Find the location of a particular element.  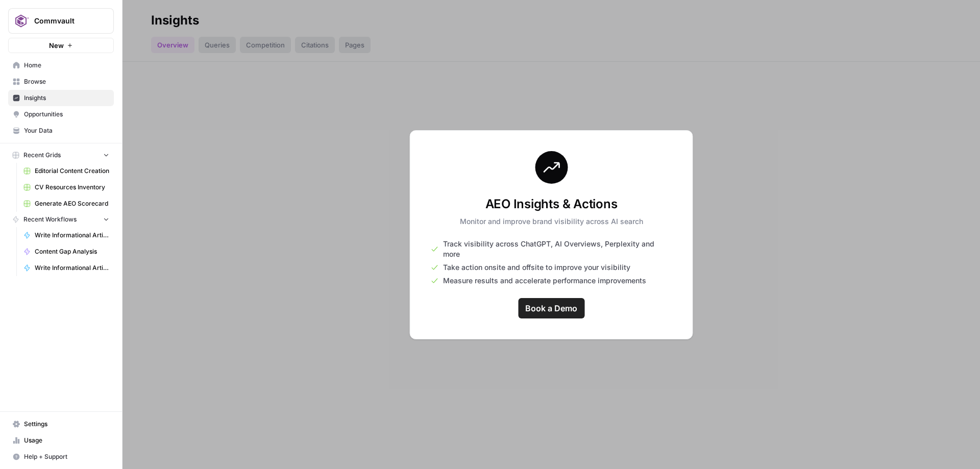

a: Home is located at coordinates (61, 65).